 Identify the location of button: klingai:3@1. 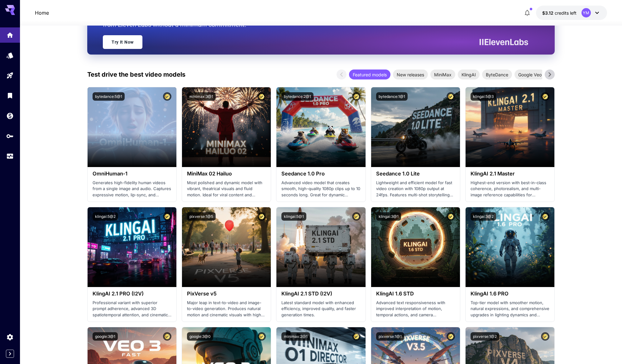
(389, 216).